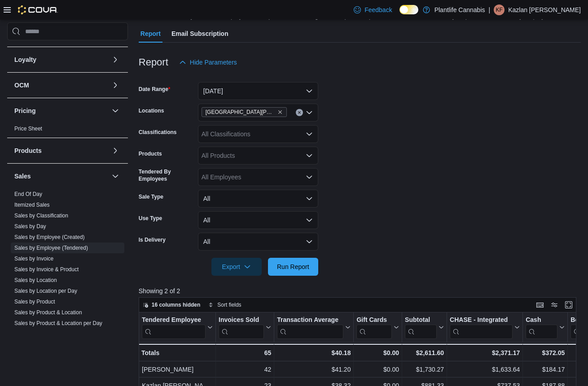  Describe the element at coordinates (28, 194) in the screenshot. I see `span: End Of Day` at that location.